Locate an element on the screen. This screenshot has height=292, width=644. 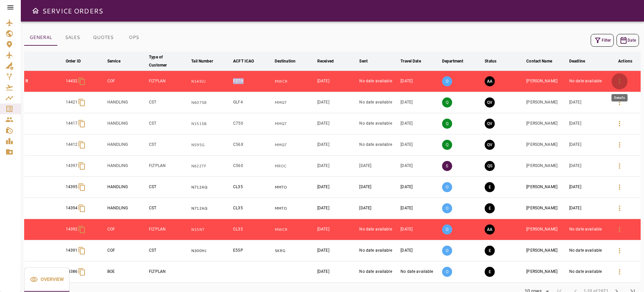
p: N712AQ is located at coordinates (211, 187).